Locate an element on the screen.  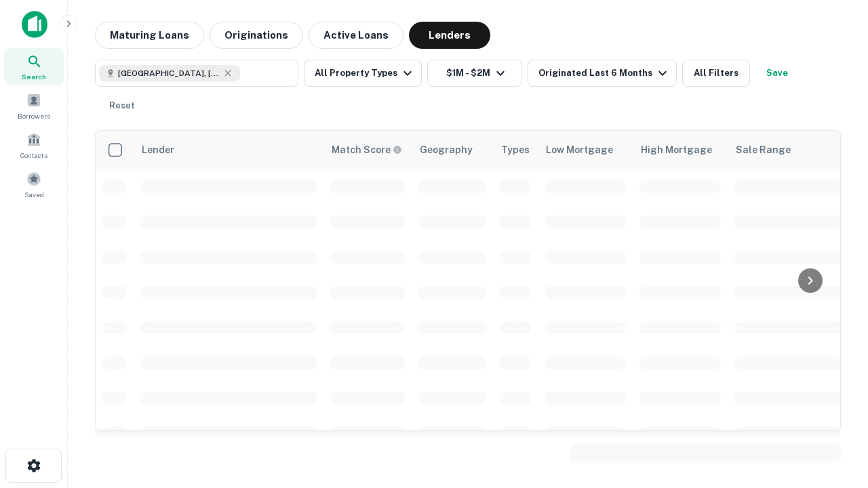
th: Types is located at coordinates (515, 149).